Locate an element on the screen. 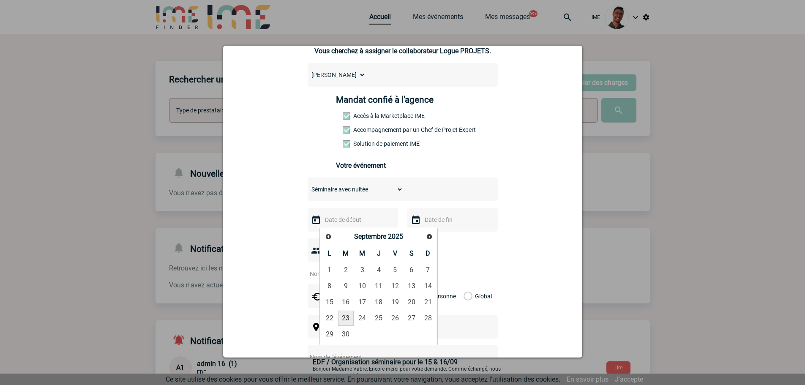 The image size is (805, 385). input: Date de début is located at coordinates (352, 220).